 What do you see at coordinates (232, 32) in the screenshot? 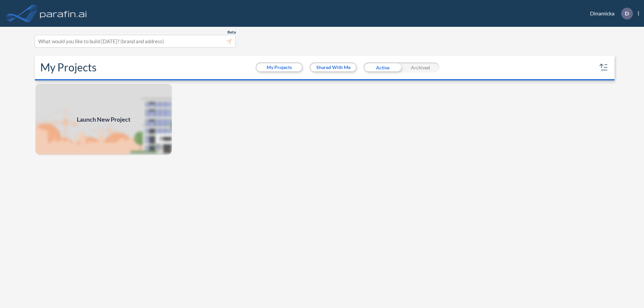
I see `span: Beta` at bounding box center [232, 32].